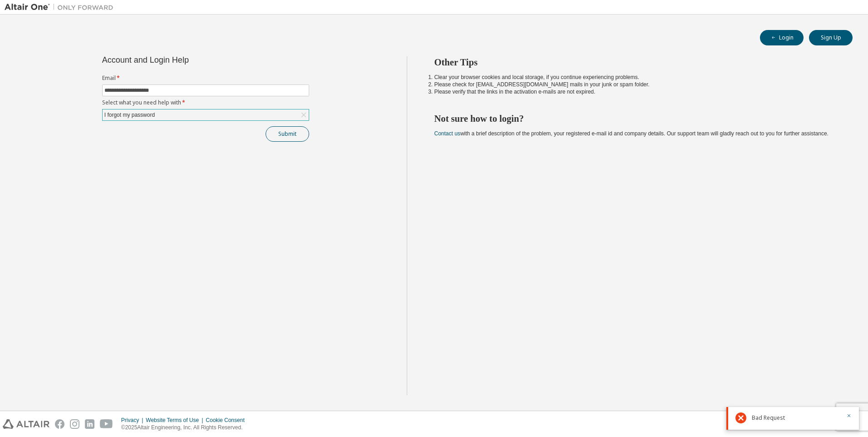  What do you see at coordinates (74, 424) in the screenshot?
I see `img: instagram.svg` at bounding box center [74, 424].